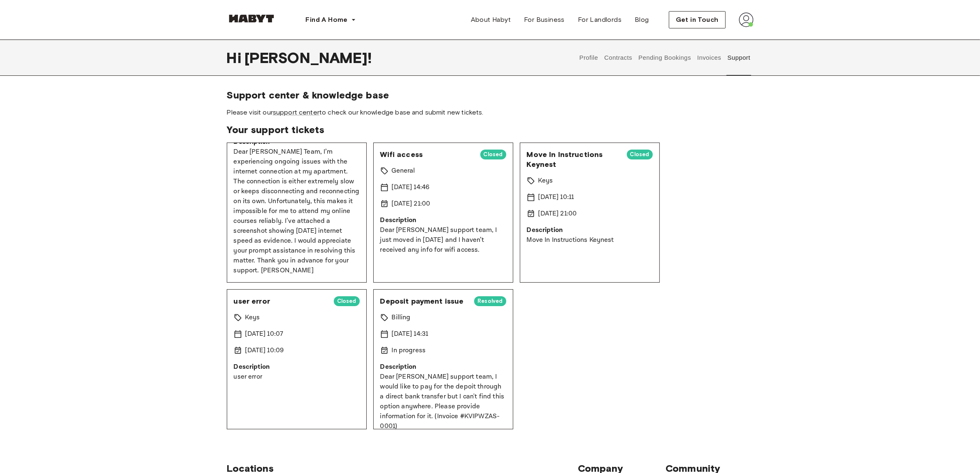 Image resolution: width=980 pixels, height=473 pixels. What do you see at coordinates (491, 20) in the screenshot?
I see `span: About Habyt` at bounding box center [491, 20].